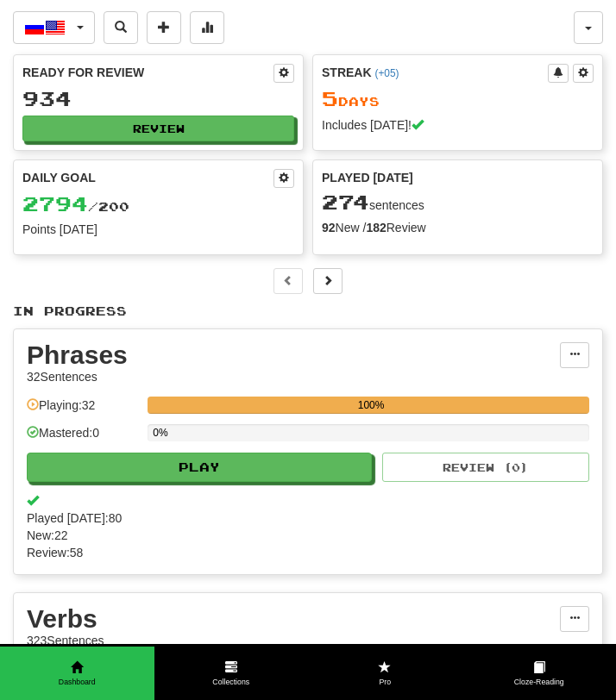 The height and width of the screenshot is (700, 616). Describe the element at coordinates (308, 536) in the screenshot. I see `span: New: 22` at that location.